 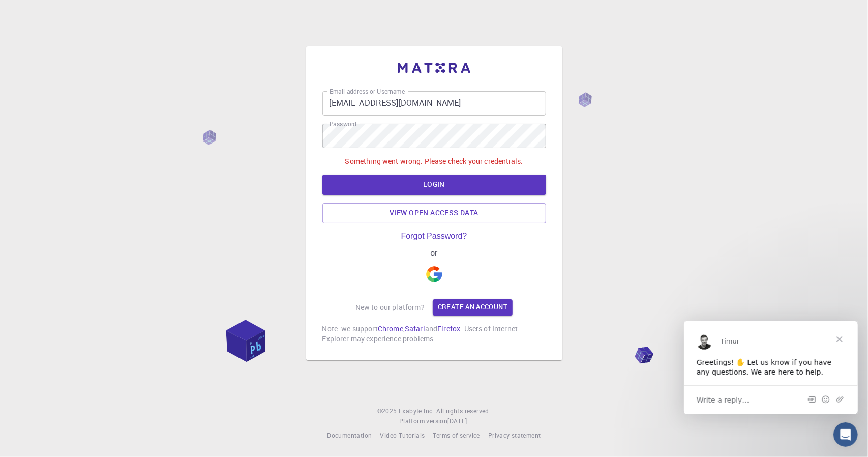 What do you see at coordinates (39, 79) in the screenshot?
I see `span: Write a reply…` at bounding box center [39, 79].